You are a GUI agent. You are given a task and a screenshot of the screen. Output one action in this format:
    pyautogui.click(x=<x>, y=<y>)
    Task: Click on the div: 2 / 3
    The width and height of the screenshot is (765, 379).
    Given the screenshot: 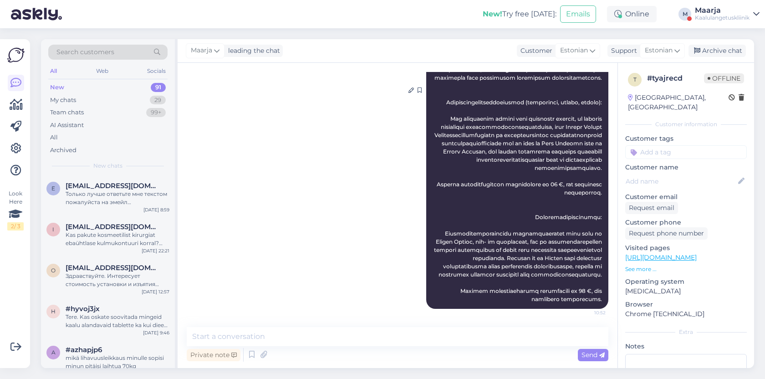 What is the action you would take?
    pyautogui.click(x=15, y=226)
    